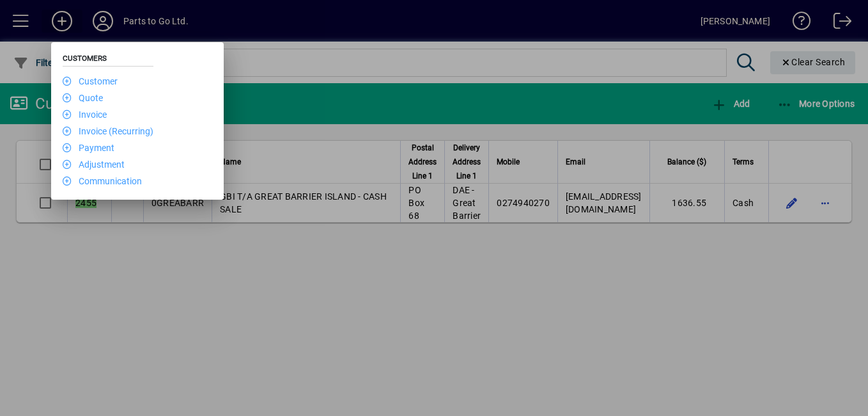 The image size is (868, 416). I want to click on a: Quote, so click(83, 98).